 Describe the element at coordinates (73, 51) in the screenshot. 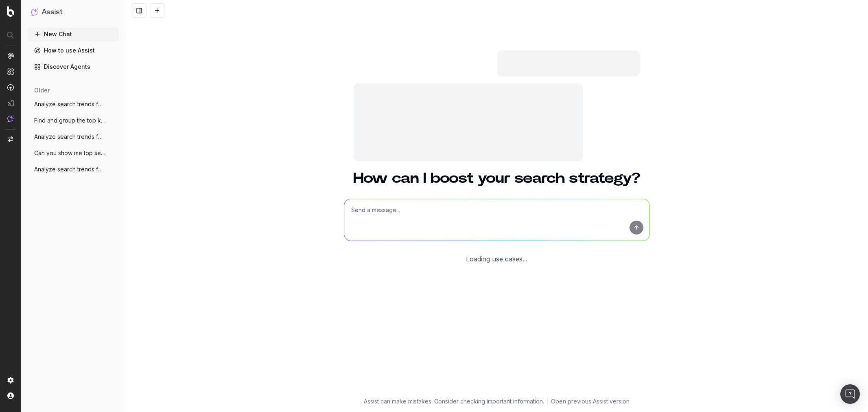

I see `a: How to use Assist` at that location.